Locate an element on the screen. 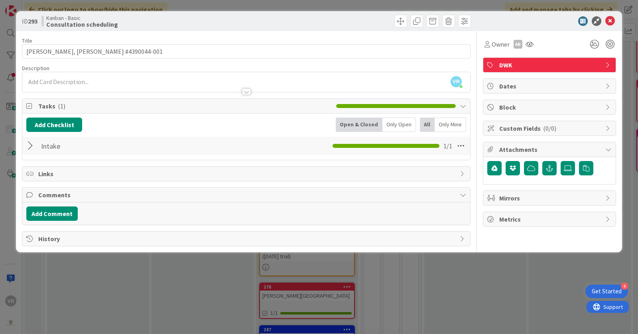  span: Mirrors is located at coordinates (551, 198).